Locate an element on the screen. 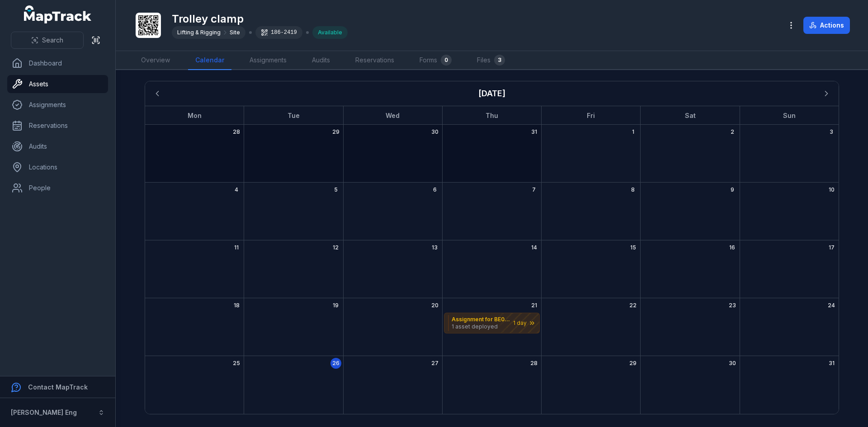  button: Search is located at coordinates (47, 40).